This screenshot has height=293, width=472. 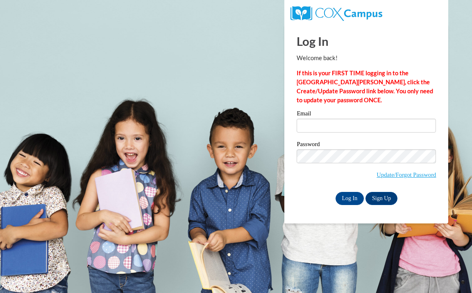 What do you see at coordinates (381, 199) in the screenshot?
I see `a: Sign Up` at bounding box center [381, 199].